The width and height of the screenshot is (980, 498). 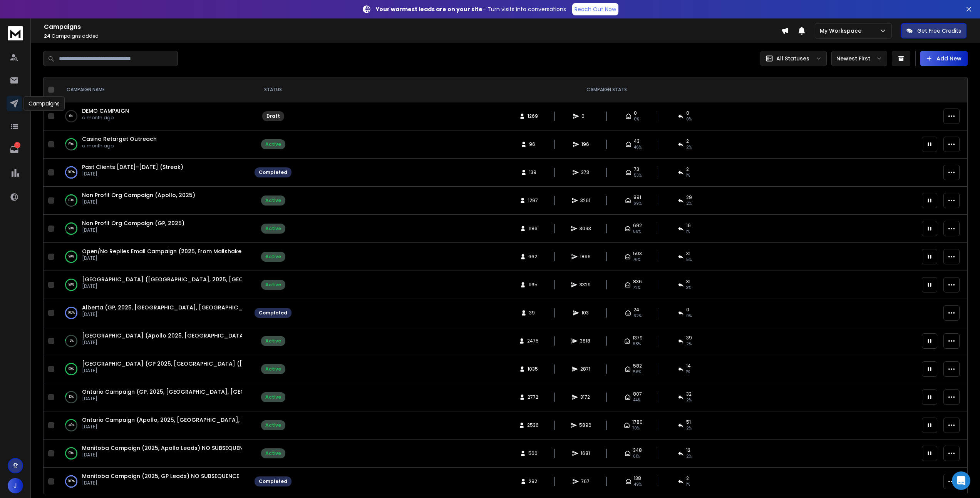 What do you see at coordinates (119, 146) in the screenshot?
I see `p: a month ago` at bounding box center [119, 146].